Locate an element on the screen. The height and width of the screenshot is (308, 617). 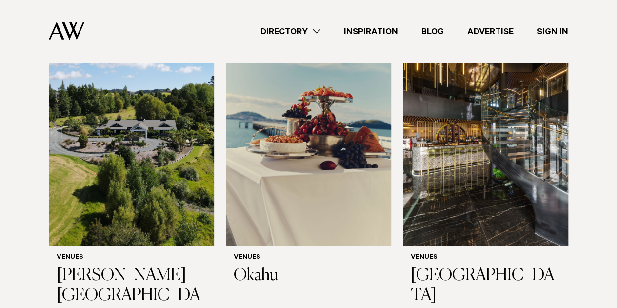
a: Blog is located at coordinates (433, 31).